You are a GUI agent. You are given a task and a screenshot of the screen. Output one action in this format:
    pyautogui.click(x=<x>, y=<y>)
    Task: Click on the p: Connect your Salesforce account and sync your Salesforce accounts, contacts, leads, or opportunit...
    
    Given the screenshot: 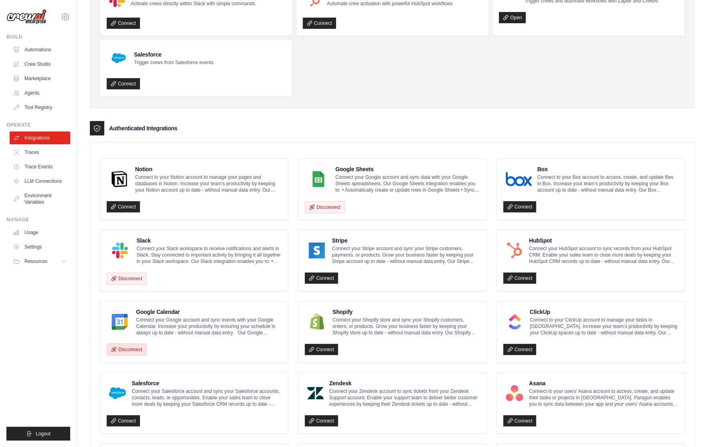 What is the action you would take?
    pyautogui.click(x=207, y=398)
    